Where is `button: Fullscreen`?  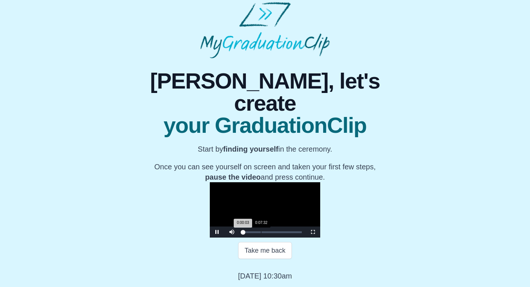 button: Fullscreen is located at coordinates (313, 232).